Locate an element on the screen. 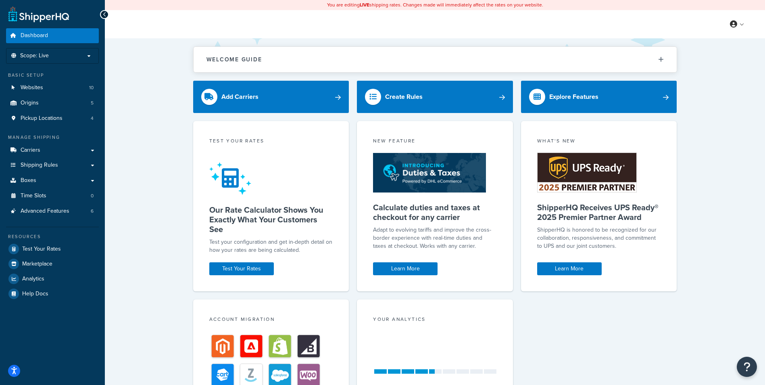 The height and width of the screenshot is (385, 765). a: Help Docs is located at coordinates (52, 294).